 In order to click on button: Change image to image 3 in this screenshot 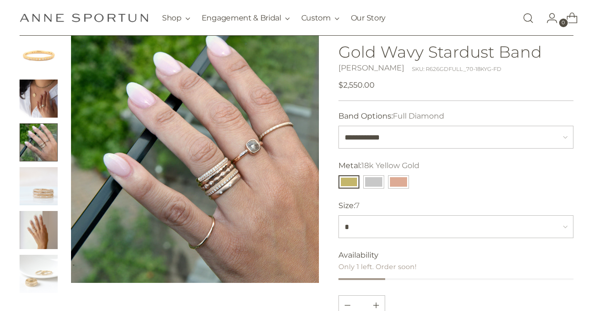, I will do `click(39, 142)`.